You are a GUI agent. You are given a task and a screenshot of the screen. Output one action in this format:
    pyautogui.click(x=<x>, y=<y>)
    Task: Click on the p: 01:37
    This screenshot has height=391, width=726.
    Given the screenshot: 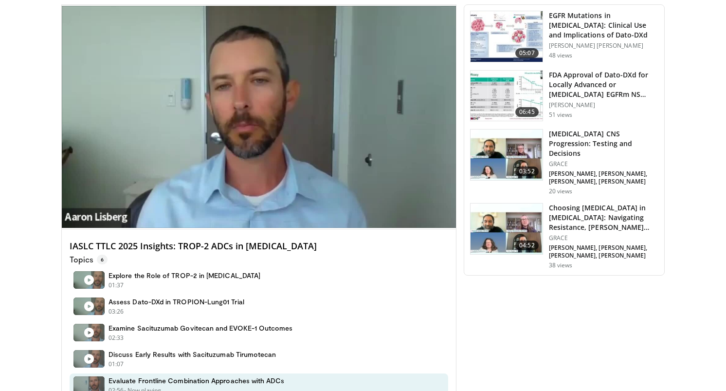 What is the action you would take?
    pyautogui.click(x=116, y=285)
    